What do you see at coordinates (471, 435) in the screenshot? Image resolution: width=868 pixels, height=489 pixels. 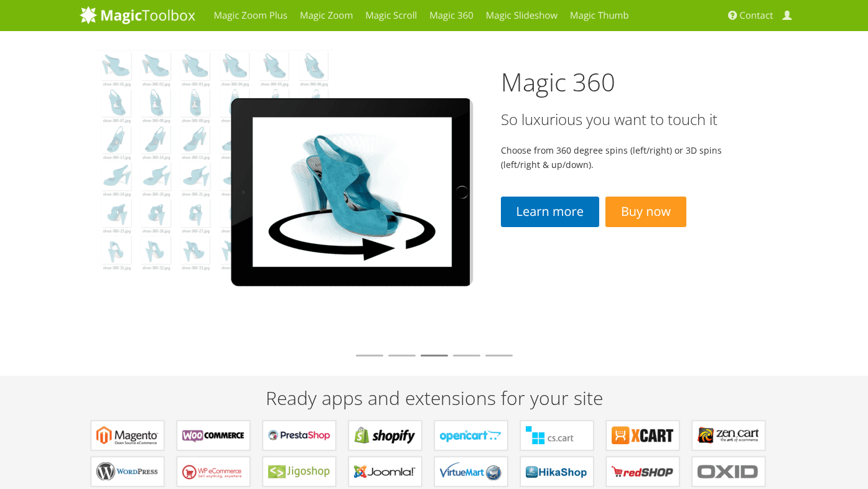 I see `a: Modules for OpenCart` at bounding box center [471, 435].